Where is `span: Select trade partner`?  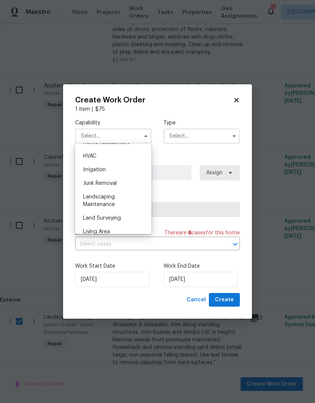
span: Select trade partner is located at coordinates (158, 209).